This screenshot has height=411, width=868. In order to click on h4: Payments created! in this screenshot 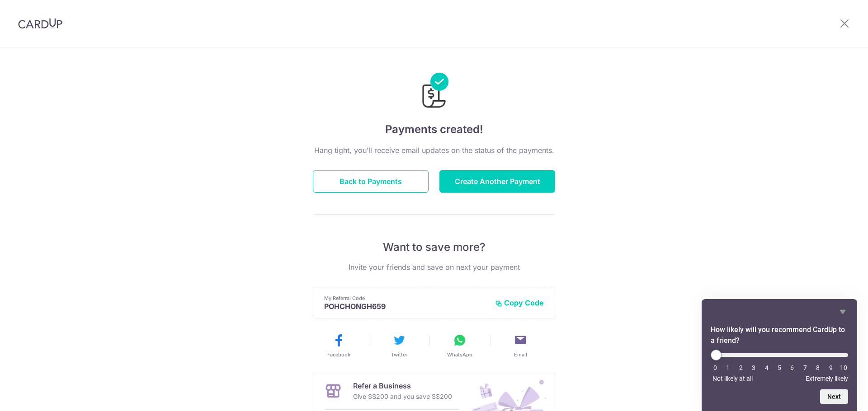, I will do `click(434, 130)`.